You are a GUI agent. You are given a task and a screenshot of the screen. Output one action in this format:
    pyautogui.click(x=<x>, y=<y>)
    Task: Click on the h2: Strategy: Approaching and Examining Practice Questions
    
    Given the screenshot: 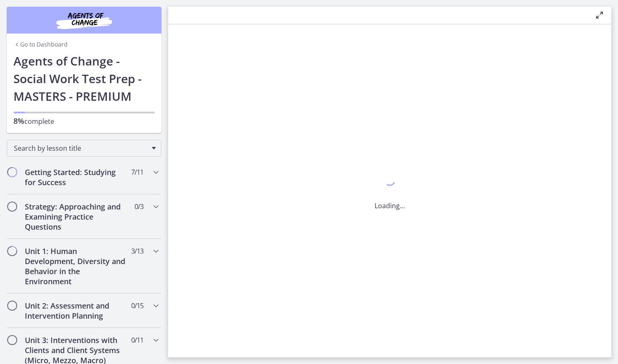 What is the action you would take?
    pyautogui.click(x=76, y=217)
    